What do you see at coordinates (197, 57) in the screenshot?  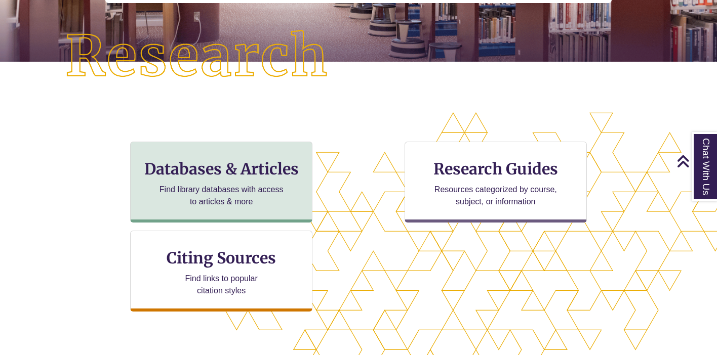 I see `img: Research` at bounding box center [197, 57].